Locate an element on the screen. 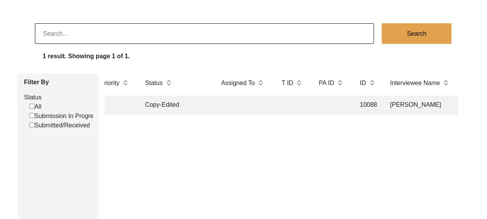  label: Submission In Progress is located at coordinates (65, 116).